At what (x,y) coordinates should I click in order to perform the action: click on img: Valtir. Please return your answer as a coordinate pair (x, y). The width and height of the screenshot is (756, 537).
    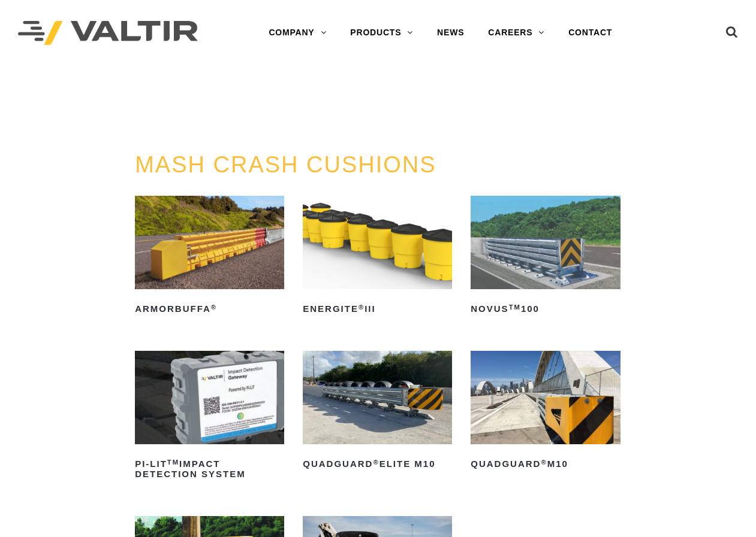
    Looking at the image, I should click on (108, 33).